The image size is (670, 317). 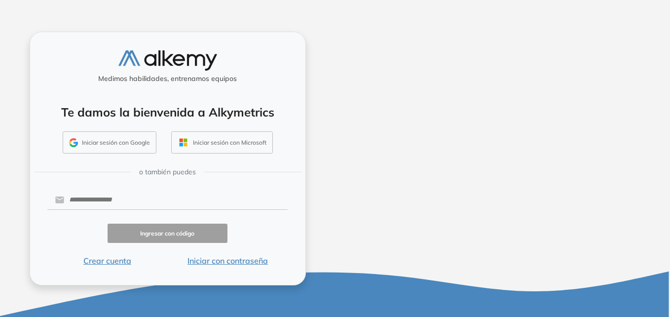 What do you see at coordinates (109, 143) in the screenshot?
I see `button: Iniciar sesión con Google` at bounding box center [109, 143].